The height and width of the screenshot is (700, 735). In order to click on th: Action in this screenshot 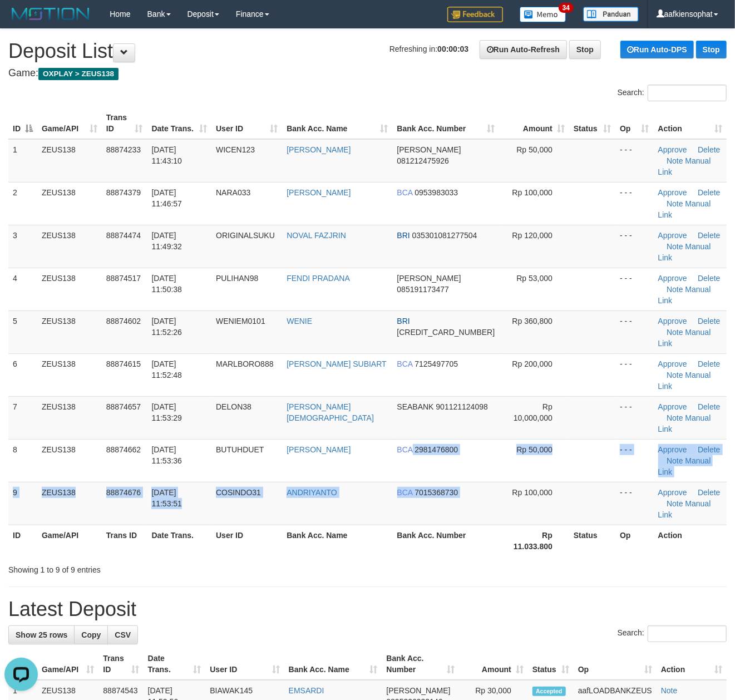, I will do `click(690, 540)`.